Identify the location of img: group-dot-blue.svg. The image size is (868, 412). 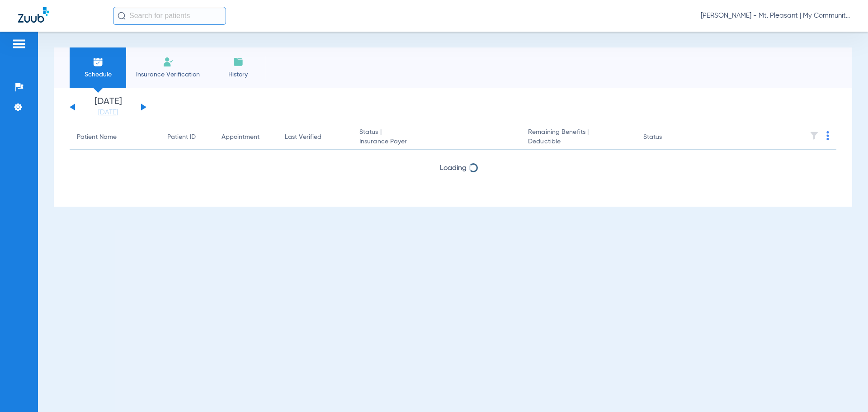
(828, 135).